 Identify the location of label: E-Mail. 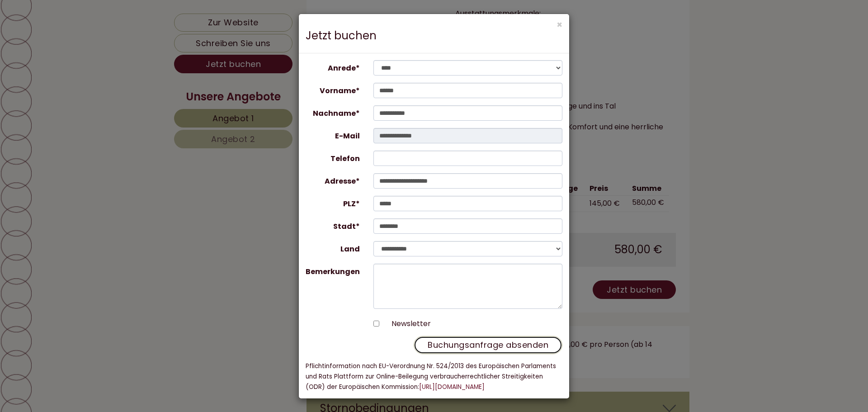
(333, 135).